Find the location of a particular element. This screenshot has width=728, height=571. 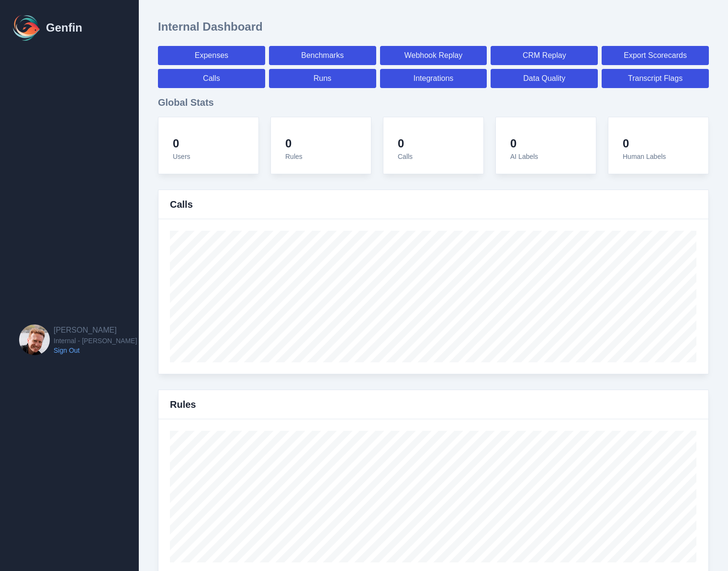

a: CRM Replay is located at coordinates (544, 56).